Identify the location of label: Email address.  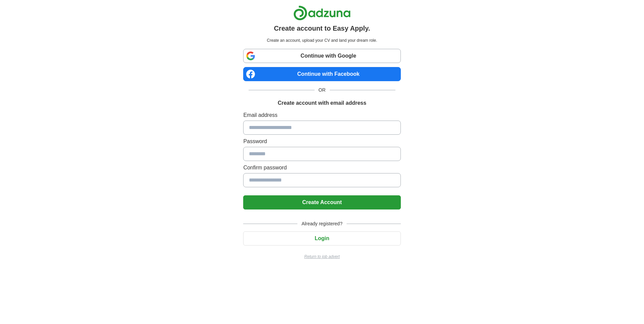
(322, 116).